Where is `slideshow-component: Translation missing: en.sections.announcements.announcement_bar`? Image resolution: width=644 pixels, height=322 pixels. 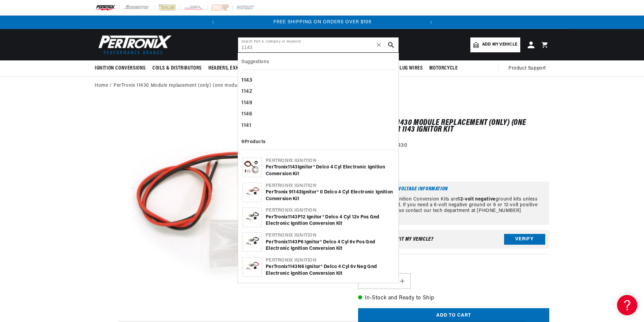
slideshow-component: Translation missing: en.sections.announcements.announcement_bar is located at coordinates (322, 22).